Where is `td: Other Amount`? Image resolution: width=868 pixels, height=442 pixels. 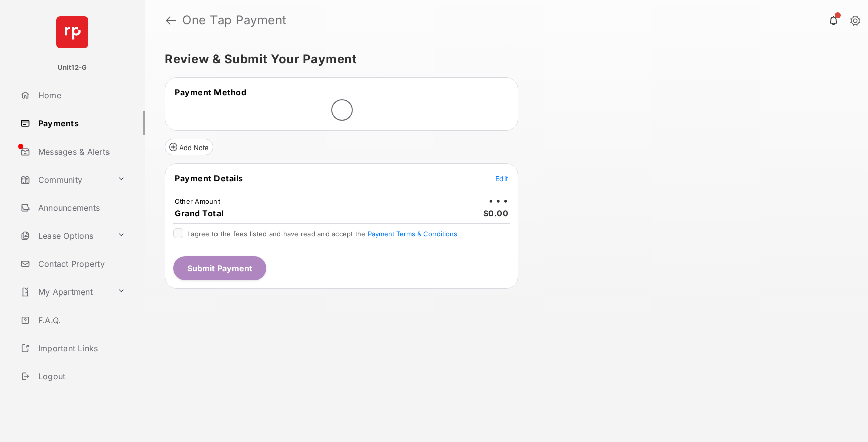 td: Other Amount is located at coordinates (197, 201).